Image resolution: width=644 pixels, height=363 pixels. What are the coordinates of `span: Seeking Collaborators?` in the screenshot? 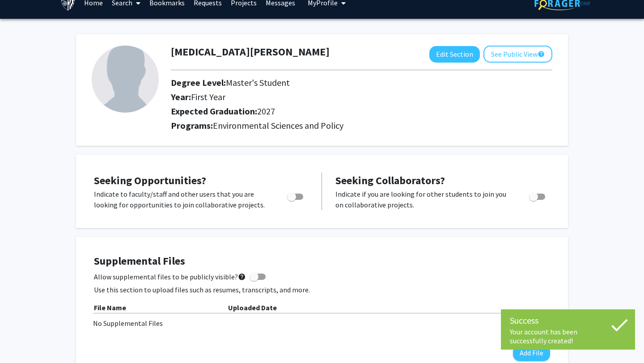 It's located at (390, 180).